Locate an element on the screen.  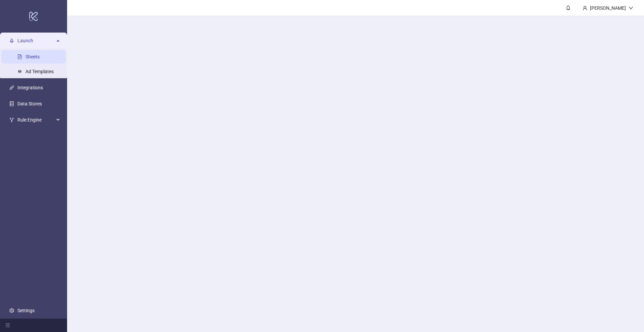
a: Sheets is located at coordinates (32, 57).